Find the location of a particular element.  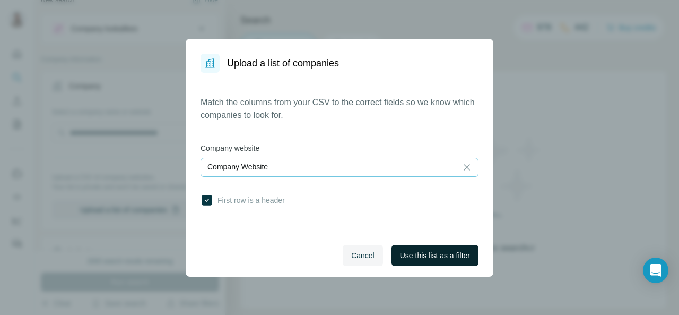

button: Cancel is located at coordinates (363, 255).